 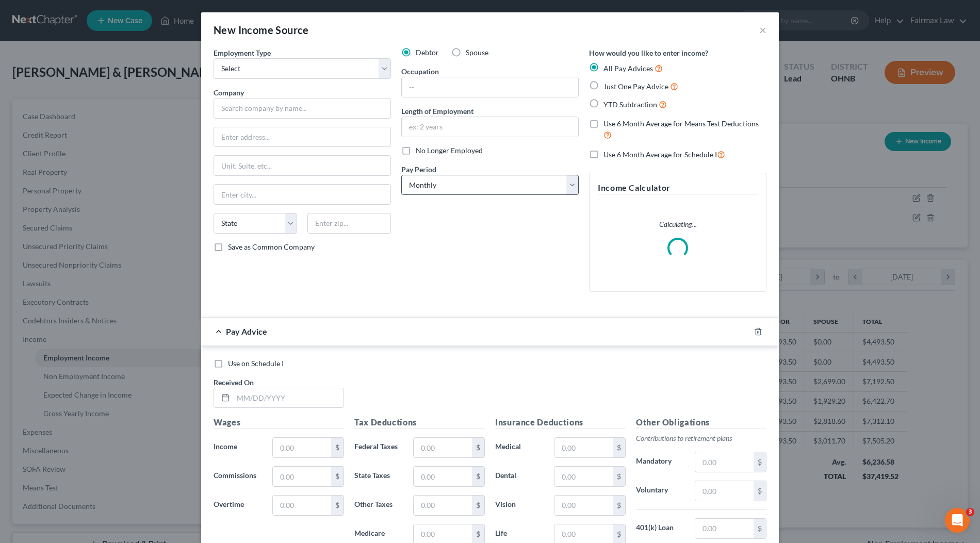 What do you see at coordinates (234, 382) in the screenshot?
I see `span: Received On` at bounding box center [234, 382].